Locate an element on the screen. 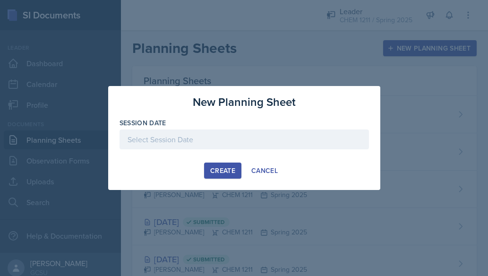 Image resolution: width=488 pixels, height=276 pixels. label: Session Date is located at coordinates (143, 123).